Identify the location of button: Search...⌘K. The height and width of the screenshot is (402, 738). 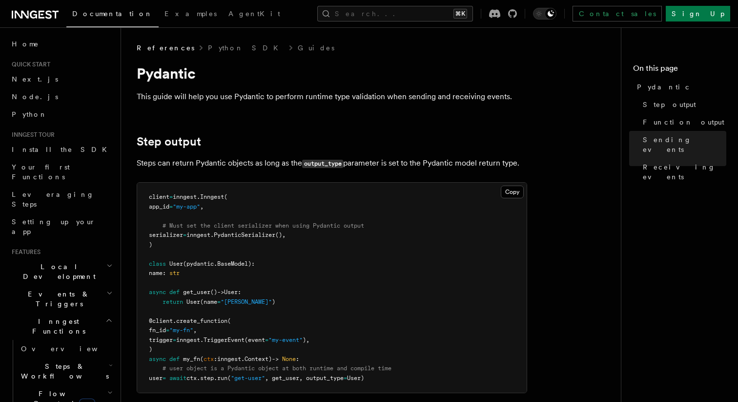
(395, 14).